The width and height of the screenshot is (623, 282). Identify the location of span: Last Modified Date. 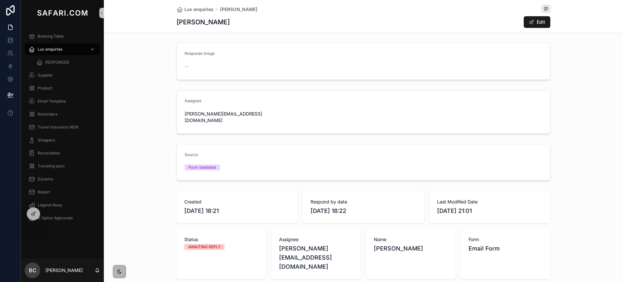
(490, 202).